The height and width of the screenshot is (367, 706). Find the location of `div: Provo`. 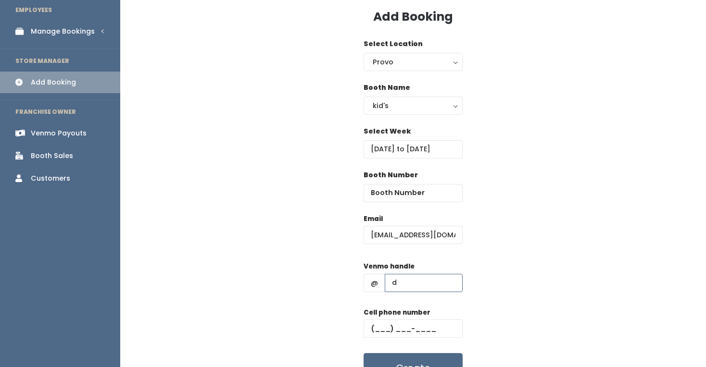

div: Provo is located at coordinates (413, 62).